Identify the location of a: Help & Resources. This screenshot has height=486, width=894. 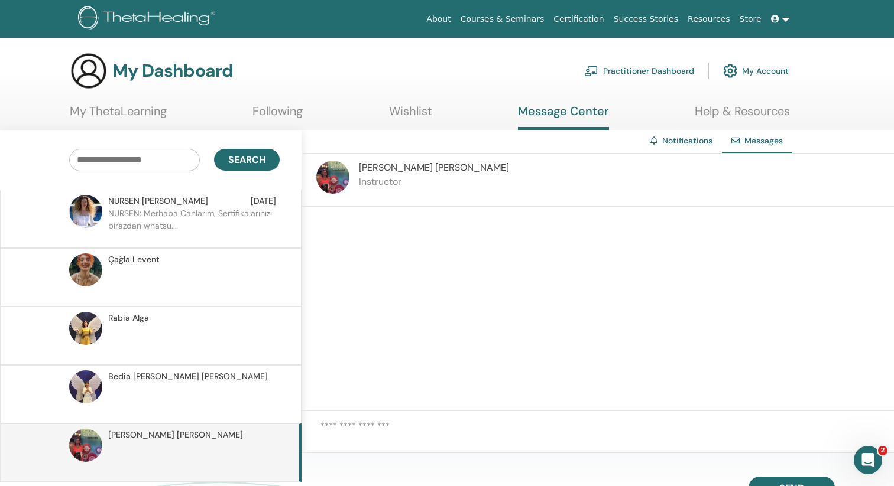
(742, 115).